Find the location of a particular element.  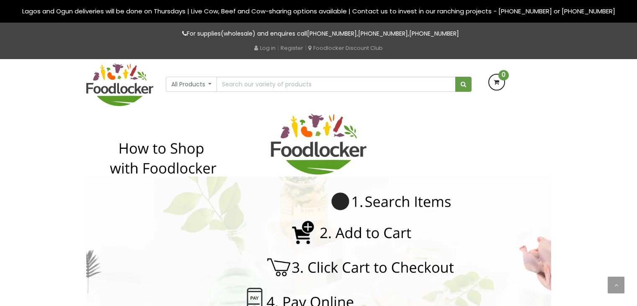

a: Foodlocker Discount Club is located at coordinates (346, 48).